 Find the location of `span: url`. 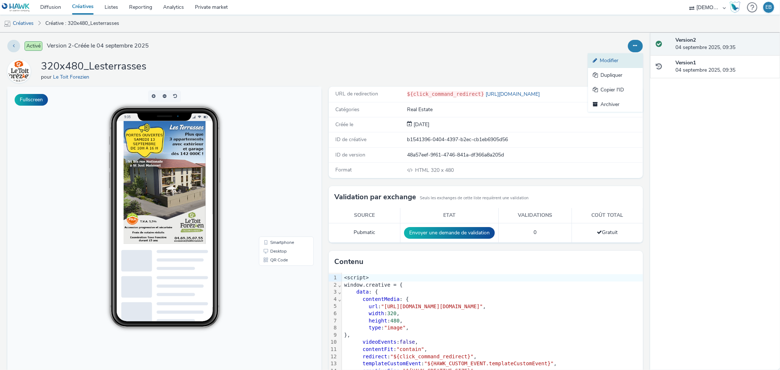

span: url is located at coordinates (373, 306).